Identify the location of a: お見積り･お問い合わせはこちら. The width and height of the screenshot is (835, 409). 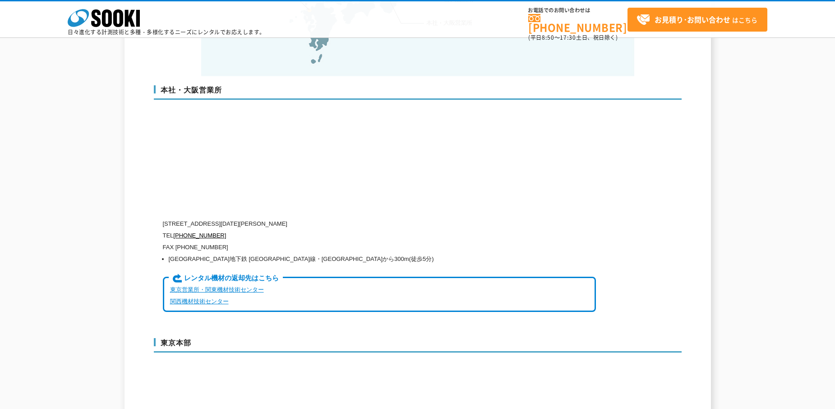
(697, 19).